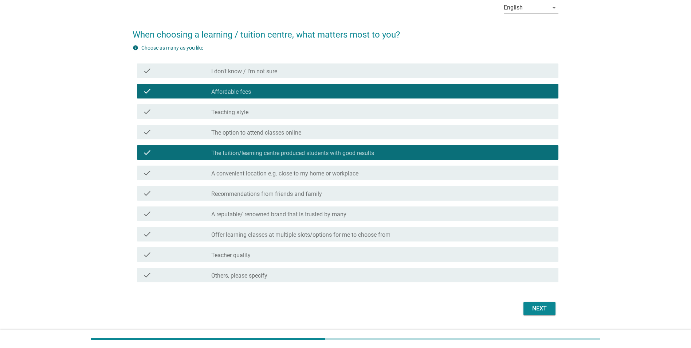 Image resolution: width=691 pixels, height=348 pixels. What do you see at coordinates (231, 92) in the screenshot?
I see `label: Affordable fees` at bounding box center [231, 92].